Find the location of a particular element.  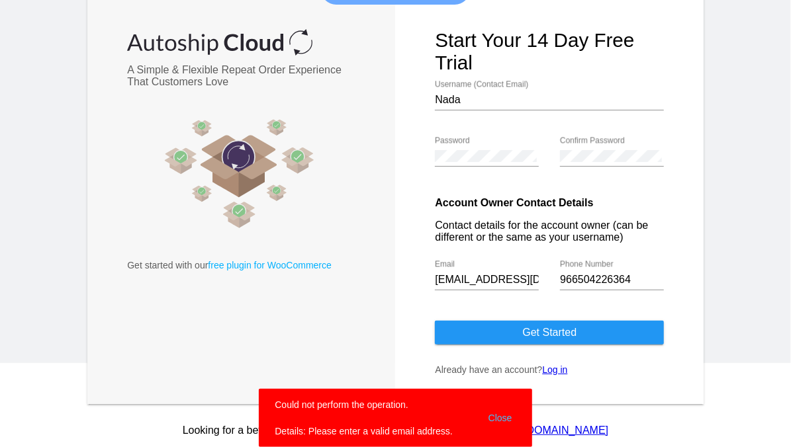

p: Looking for a better way to Autoship with WooCommerce? is located at coordinates (395, 431).